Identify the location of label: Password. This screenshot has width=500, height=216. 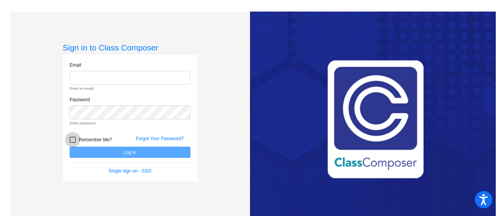
(80, 100).